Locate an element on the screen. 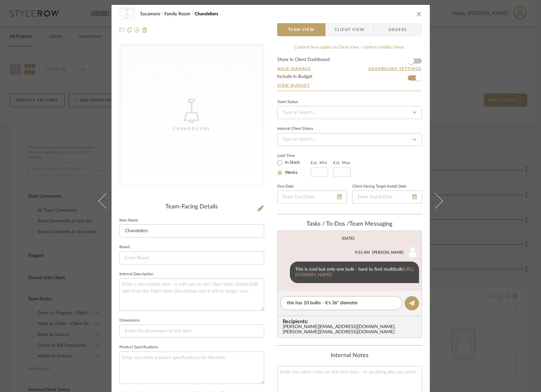 The width and height of the screenshot is (541, 392). input: Enter the dimensions of this item is located at coordinates (192, 331).